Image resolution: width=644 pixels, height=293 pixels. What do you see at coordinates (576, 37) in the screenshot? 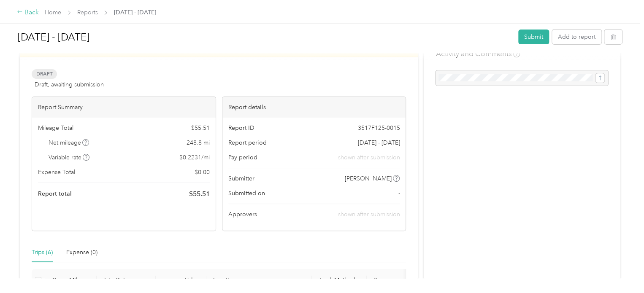
I see `button: Add to report` at bounding box center [576, 37].